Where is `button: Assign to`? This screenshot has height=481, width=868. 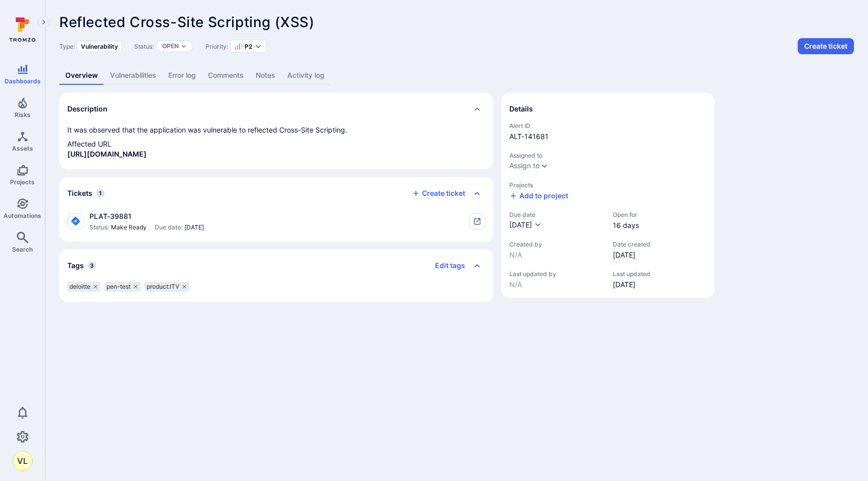
button: Assign to is located at coordinates (524, 166).